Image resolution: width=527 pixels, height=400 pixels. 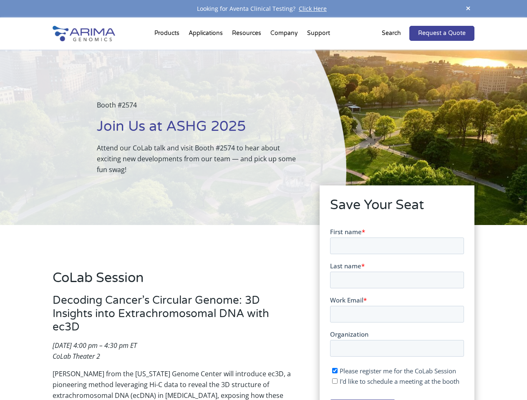 I want to click on span: Please register me for the CoLab Session, so click(x=68, y=143).